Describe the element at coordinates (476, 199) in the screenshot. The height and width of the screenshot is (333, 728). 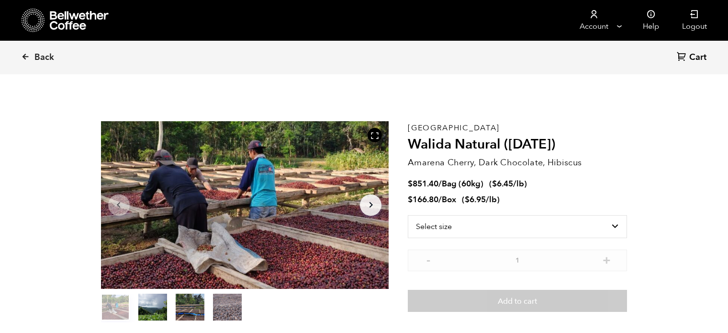
I see `bdi: 6.95` at that location.